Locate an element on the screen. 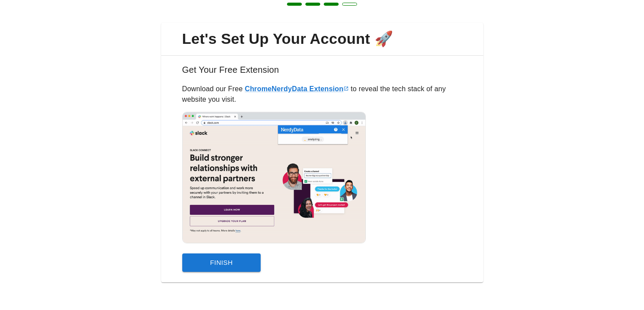  p: Download our Free to reveal the tech stack of any website you visit. is located at coordinates (322, 94).